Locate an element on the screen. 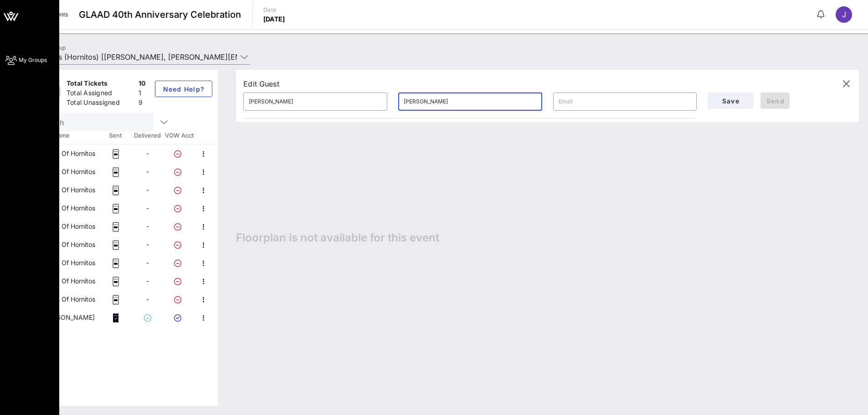  div: Total Tickets is located at coordinates (101, 85).